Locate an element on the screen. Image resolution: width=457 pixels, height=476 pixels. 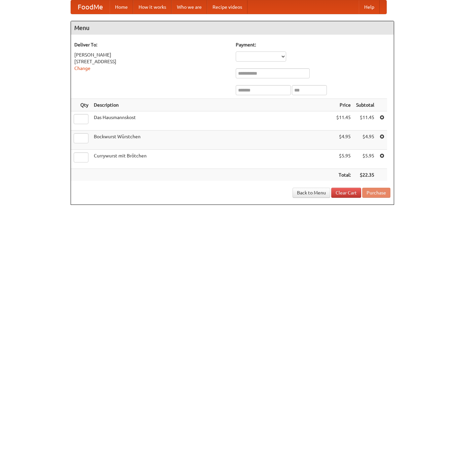
th: Description is located at coordinates (212, 105).